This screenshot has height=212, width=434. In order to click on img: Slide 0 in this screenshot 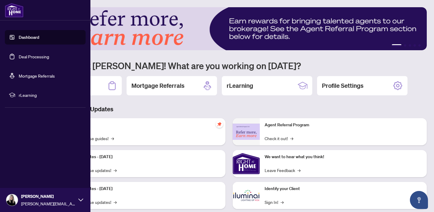, I will do `click(229, 29)`.